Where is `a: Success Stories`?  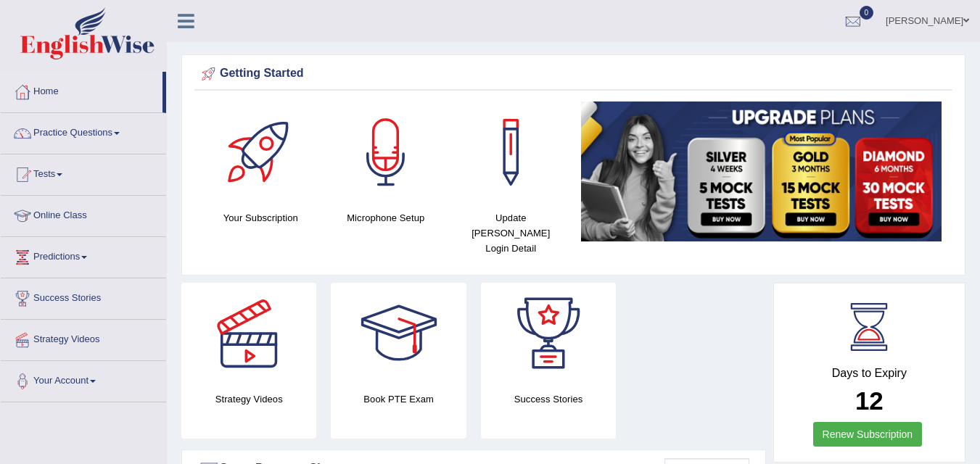
a: Success Stories is located at coordinates (83, 297).